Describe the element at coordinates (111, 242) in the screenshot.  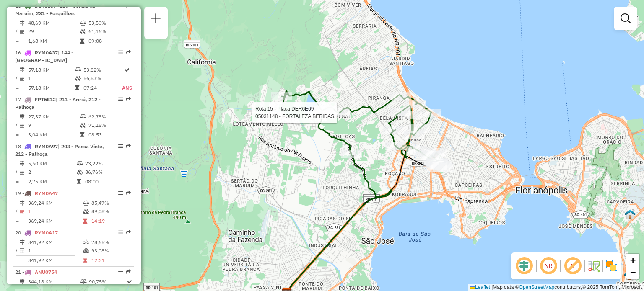
I see `td: 78,65%` at that location.